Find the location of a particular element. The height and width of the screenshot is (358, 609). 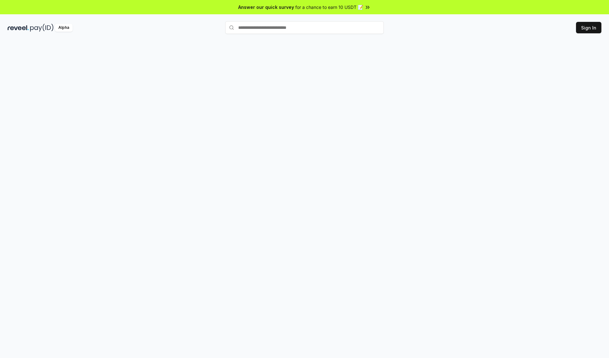

img: reveel_dark is located at coordinates (18, 28).